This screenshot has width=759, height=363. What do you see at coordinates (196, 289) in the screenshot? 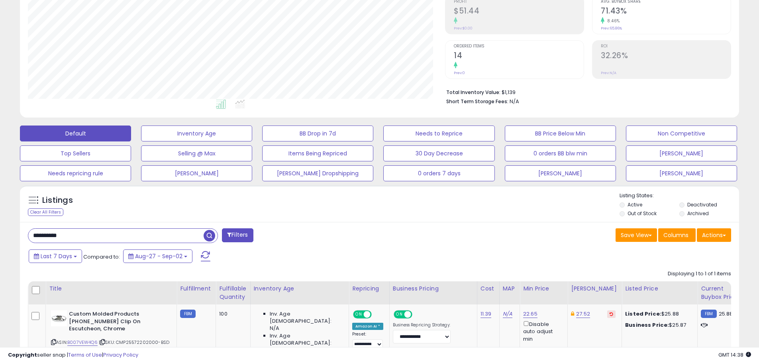
I see `div: Fulfillment` at bounding box center [196, 289].